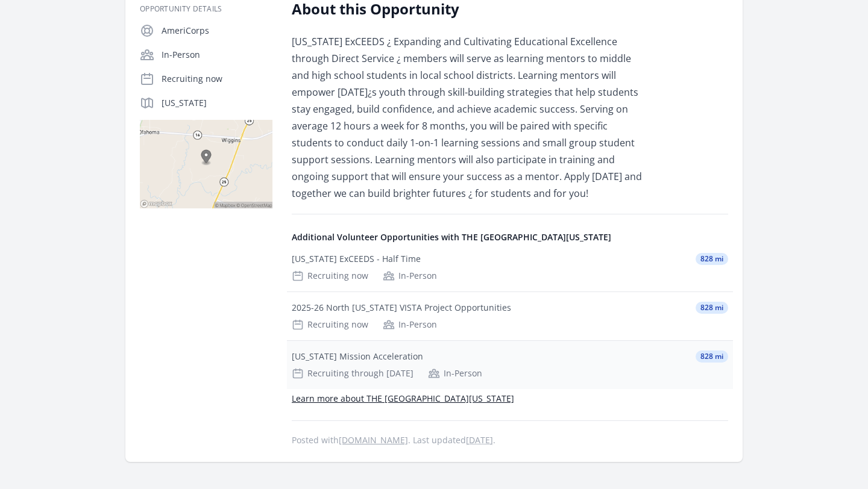 The image size is (868, 489). What do you see at coordinates (217, 55) in the screenshot?
I see `p: In-Person` at bounding box center [217, 55].